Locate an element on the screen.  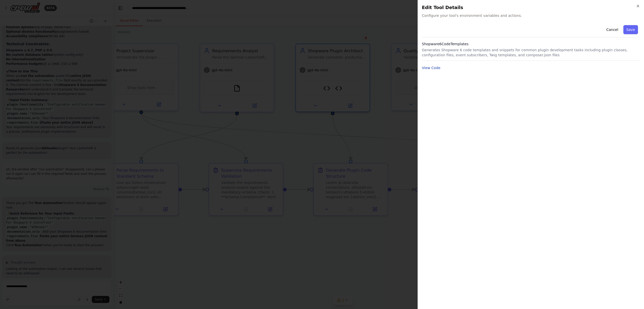
p: Generates Shopware 6 code templates and snippets for common plugin development tasks including pl... is located at coordinates (531, 52).